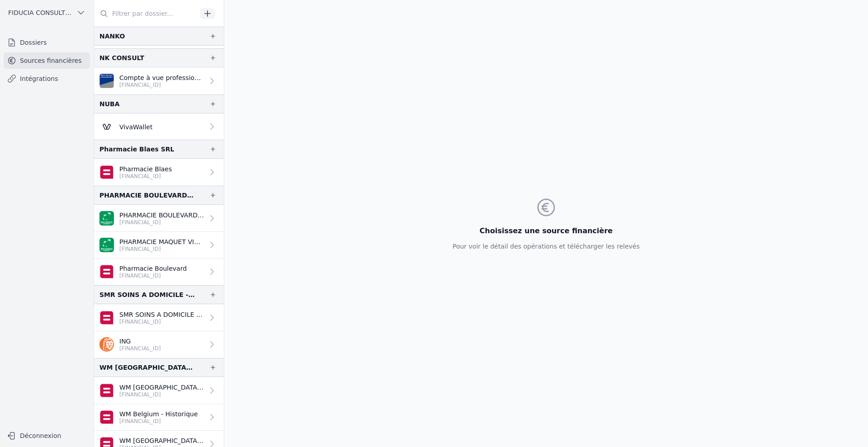 The height and width of the screenshot is (447, 868). What do you see at coordinates (46, 43) in the screenshot?
I see `a: Dossiers` at bounding box center [46, 43].